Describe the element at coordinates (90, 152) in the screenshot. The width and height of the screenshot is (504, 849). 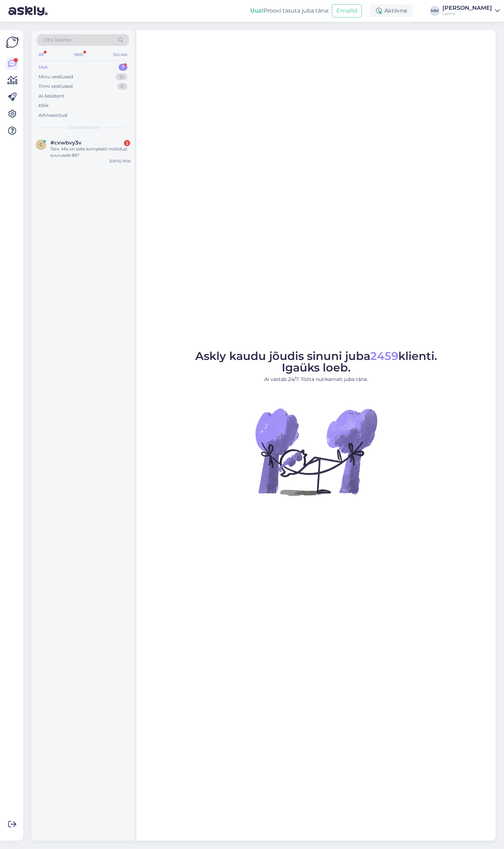
I see `div: Tere. Mis on selle komplekti mõõdud suurusele 86?` at that location.